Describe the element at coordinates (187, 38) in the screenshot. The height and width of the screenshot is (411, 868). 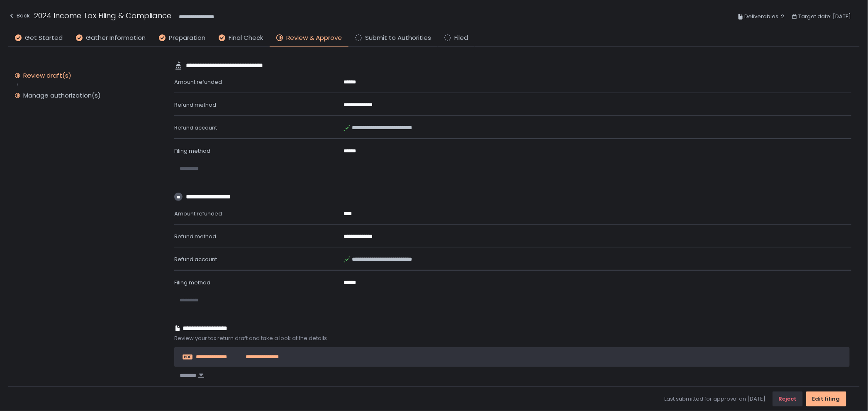
I see `span: Preparation` at that location.